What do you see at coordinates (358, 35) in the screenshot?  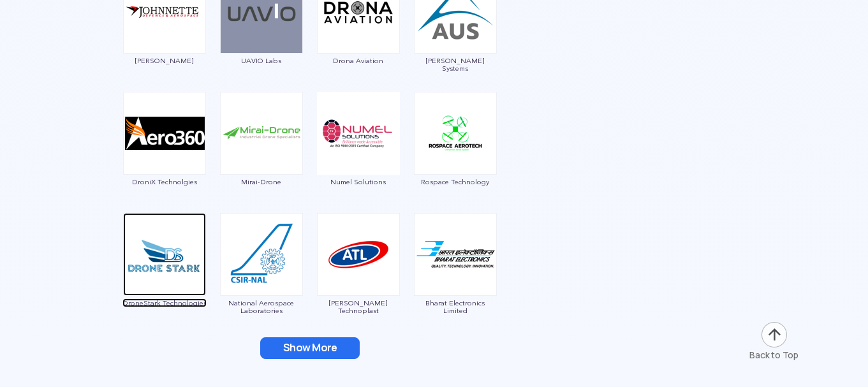 I see `a: Drona Aviation` at bounding box center [358, 35].